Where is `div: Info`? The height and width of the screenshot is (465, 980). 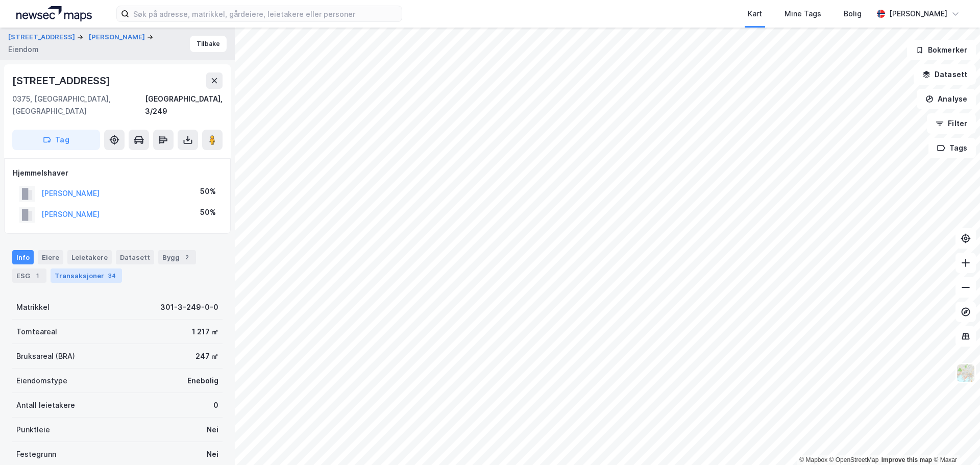
div: Info is located at coordinates (23, 257).